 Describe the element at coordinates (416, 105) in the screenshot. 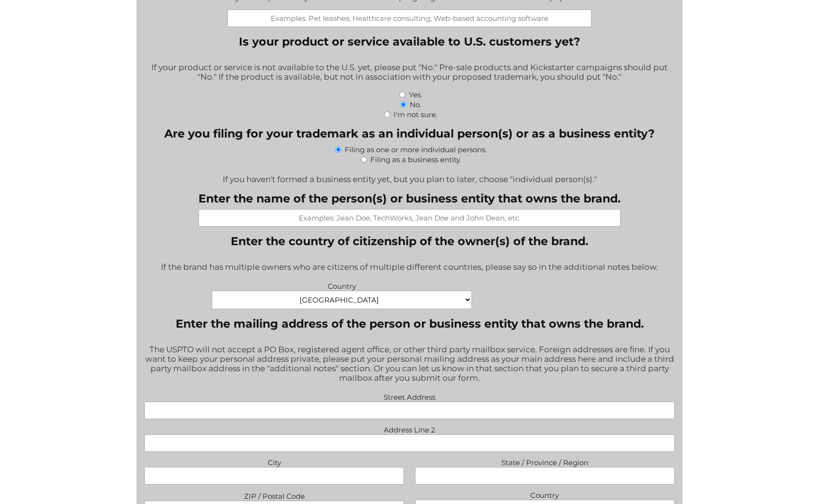

I see `label: No.` at that location.